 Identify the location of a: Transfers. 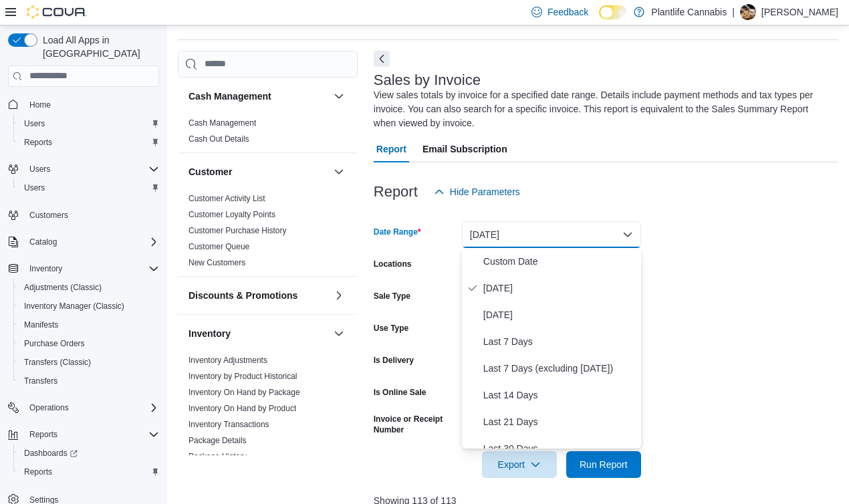
(41, 381).